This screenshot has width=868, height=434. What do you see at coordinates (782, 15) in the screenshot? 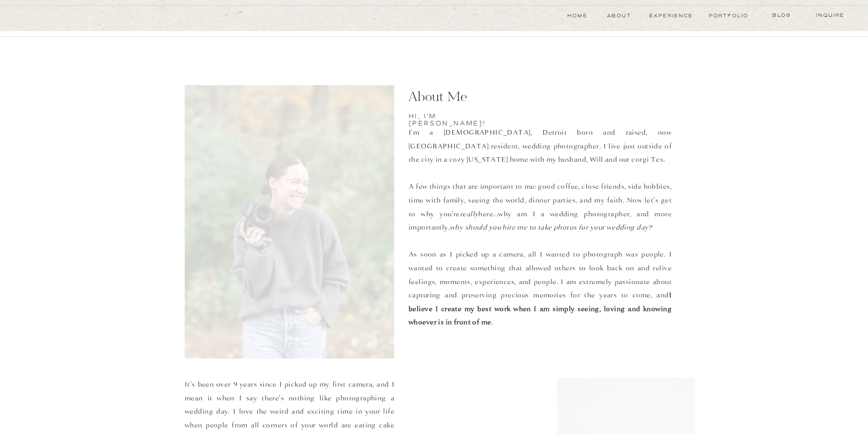
I see `a: blog` at bounding box center [782, 15].